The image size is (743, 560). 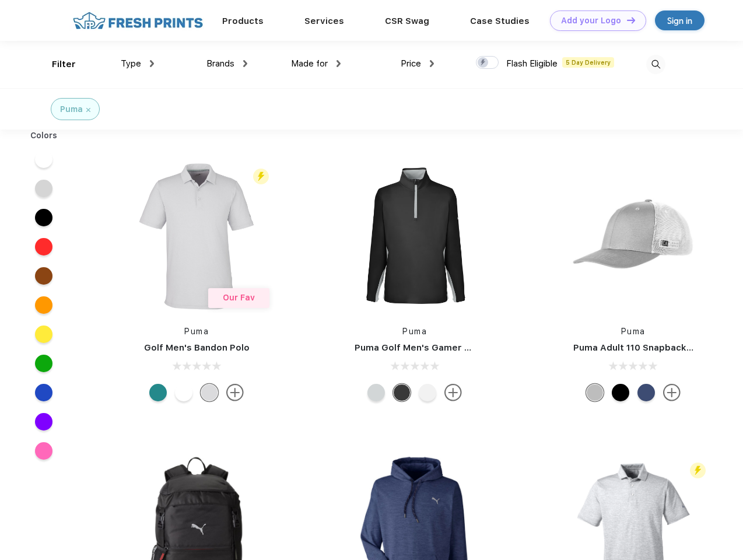 What do you see at coordinates (679, 20) in the screenshot?
I see `a: Sign in` at bounding box center [679, 20].